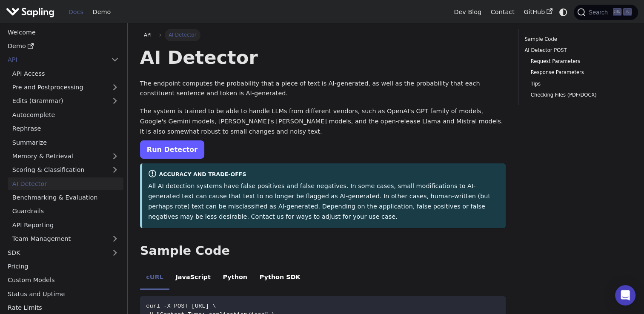 The height and width of the screenshot is (314, 644). Describe the element at coordinates (66, 101) in the screenshot. I see `a: Edits (Grammar)` at that location.